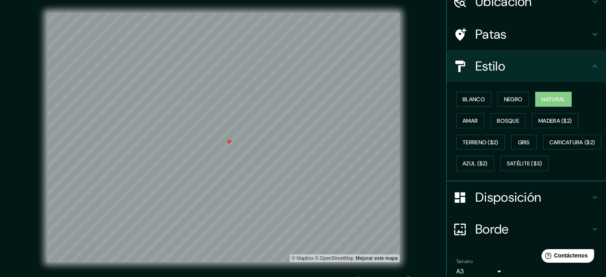  Describe the element at coordinates (377, 258) in the screenshot. I see `font: Mejorar este mapa` at that location.